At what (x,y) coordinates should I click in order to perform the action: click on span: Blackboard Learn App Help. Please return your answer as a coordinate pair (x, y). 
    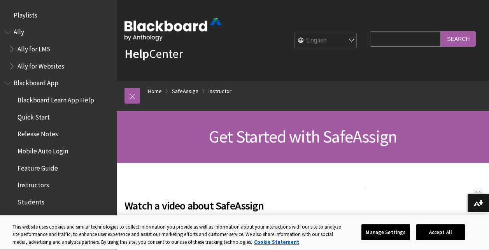
    Looking at the image, I should click on (56, 98).